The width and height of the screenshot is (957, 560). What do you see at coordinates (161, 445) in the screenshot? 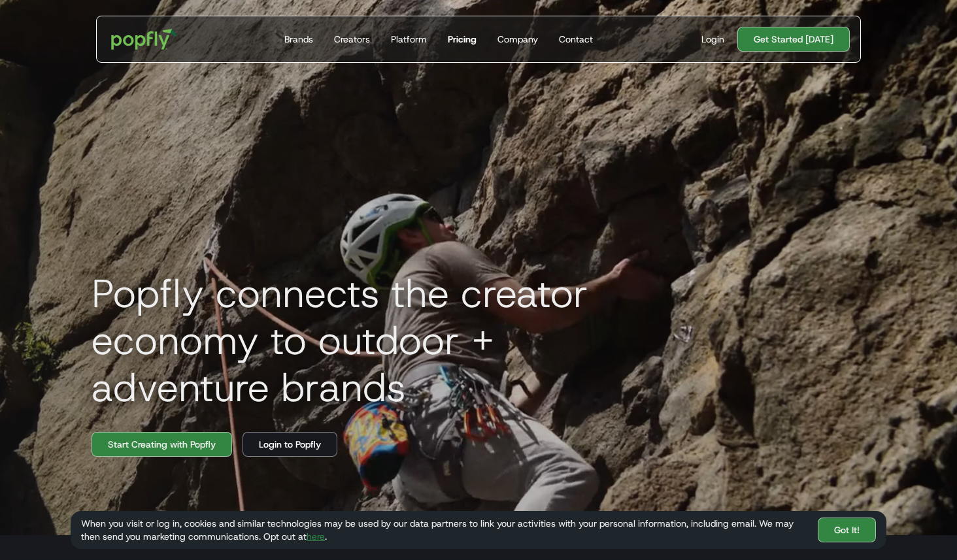
I see `a: Start Creating with Popfly` at bounding box center [161, 445].